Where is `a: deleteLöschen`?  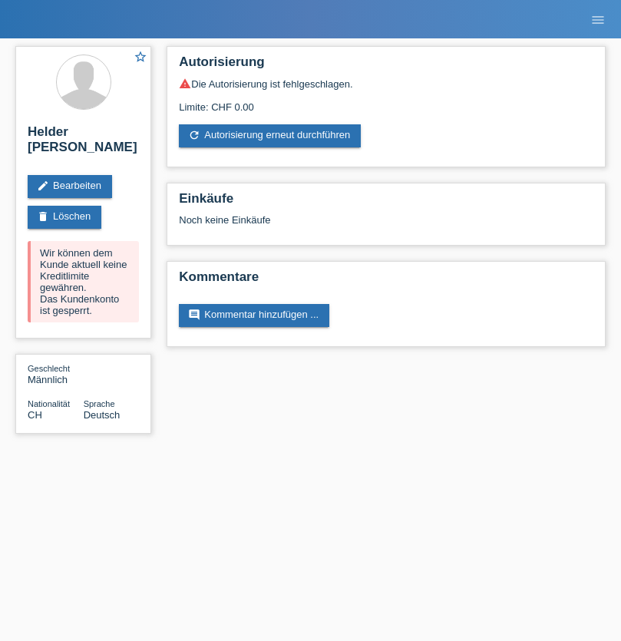 a: deleteLöschen is located at coordinates (64, 217).